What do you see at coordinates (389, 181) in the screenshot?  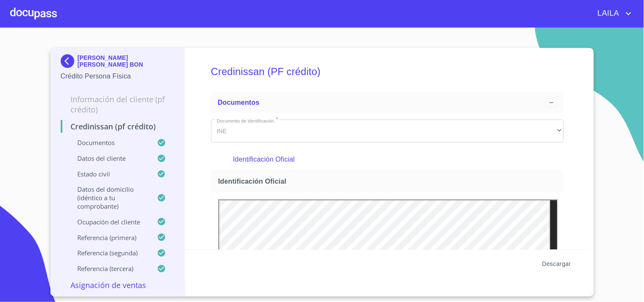 I see `span: Identificación Oficial` at bounding box center [389, 181].